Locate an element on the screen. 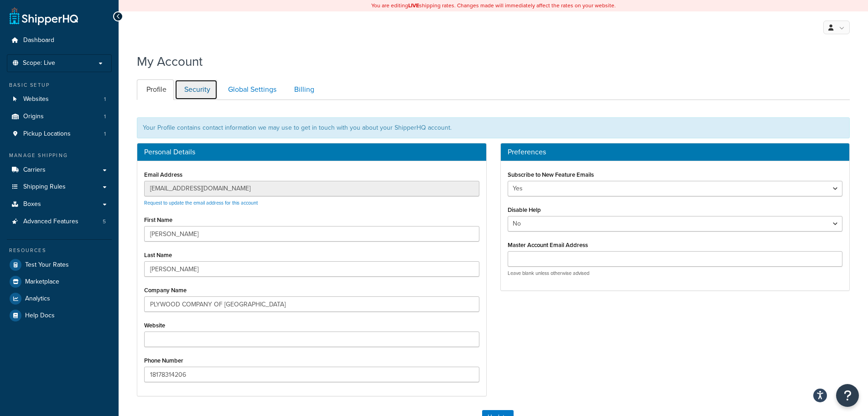  span: Help Docs is located at coordinates (40, 316).